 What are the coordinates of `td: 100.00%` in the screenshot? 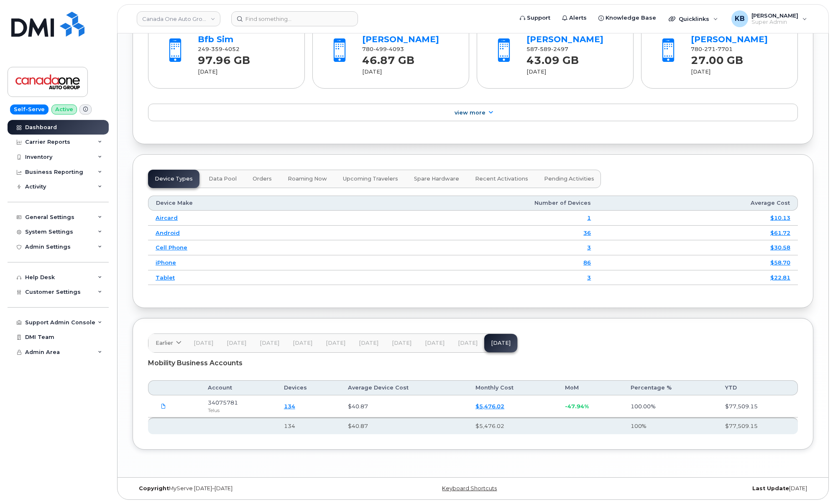 It's located at (670, 406).